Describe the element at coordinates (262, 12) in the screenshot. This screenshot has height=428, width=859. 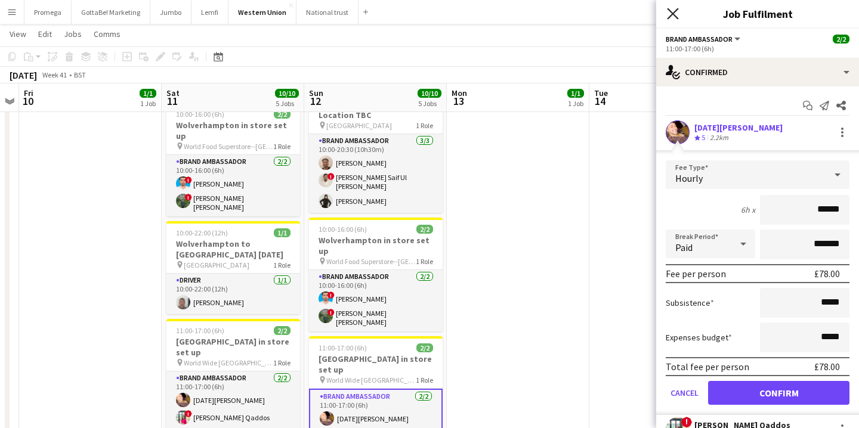
I see `button: Western Union` at that location.